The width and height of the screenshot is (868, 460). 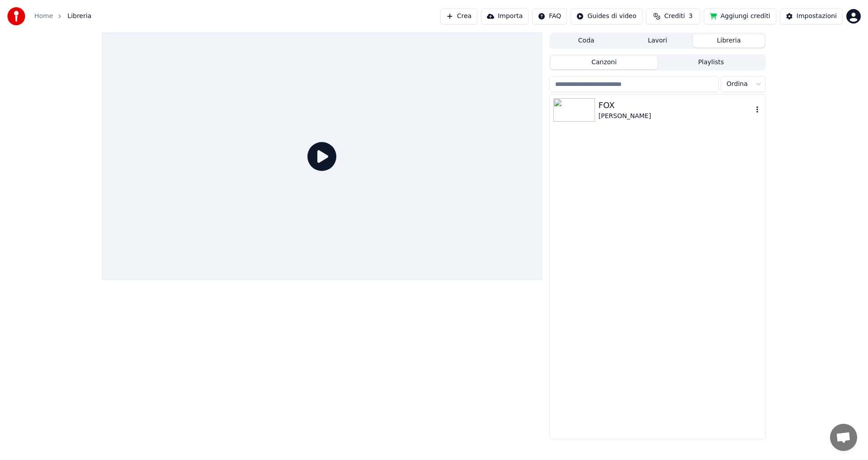 I want to click on img: youka, so click(x=16, y=16).